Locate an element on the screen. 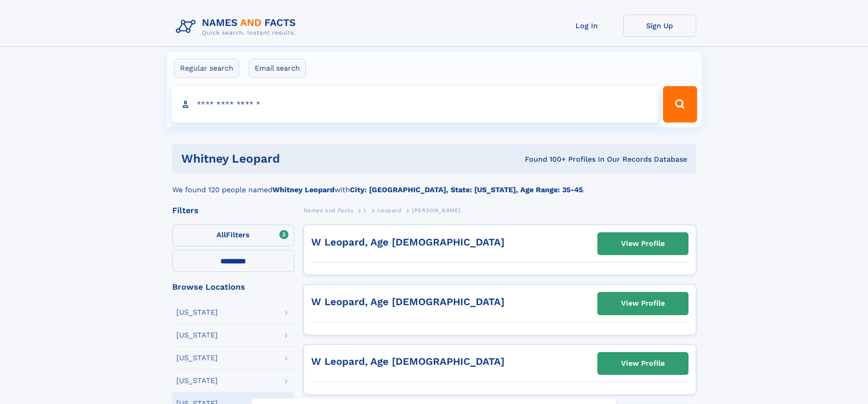 This screenshot has width=868, height=404. img: Logo Names and Facts is located at coordinates (238, 27).